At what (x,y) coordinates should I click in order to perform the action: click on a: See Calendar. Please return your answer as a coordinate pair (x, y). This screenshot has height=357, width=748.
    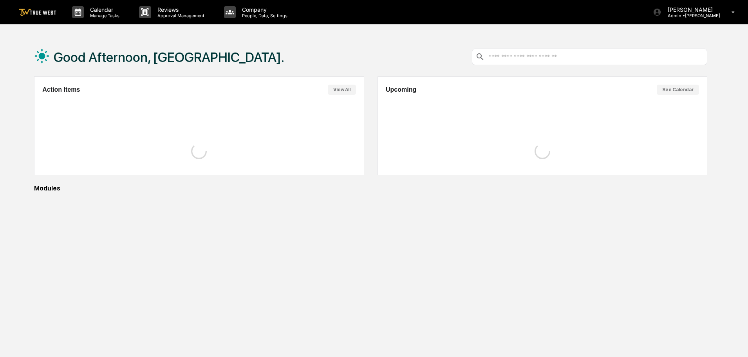
    Looking at the image, I should click on (678, 90).